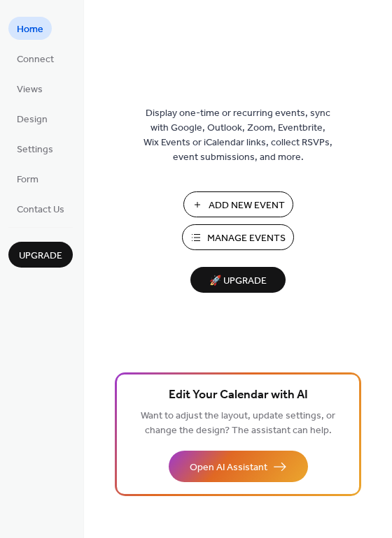 The width and height of the screenshot is (392, 538). What do you see at coordinates (237, 237) in the screenshot?
I see `button: Manage Events` at bounding box center [237, 237].